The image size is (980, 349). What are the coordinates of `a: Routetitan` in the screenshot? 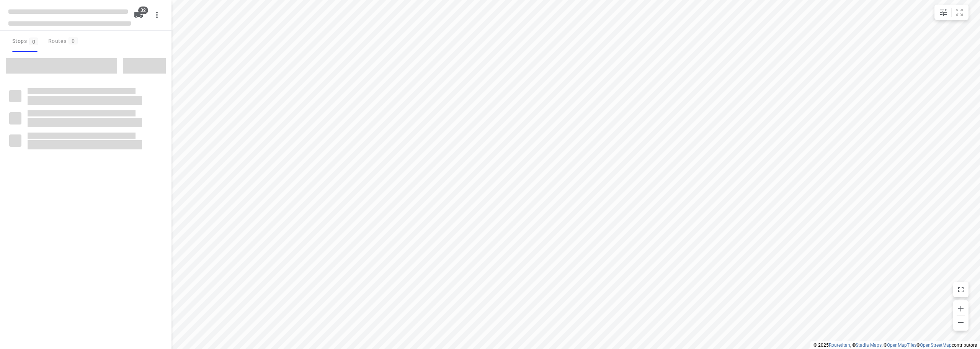 It's located at (839, 345).